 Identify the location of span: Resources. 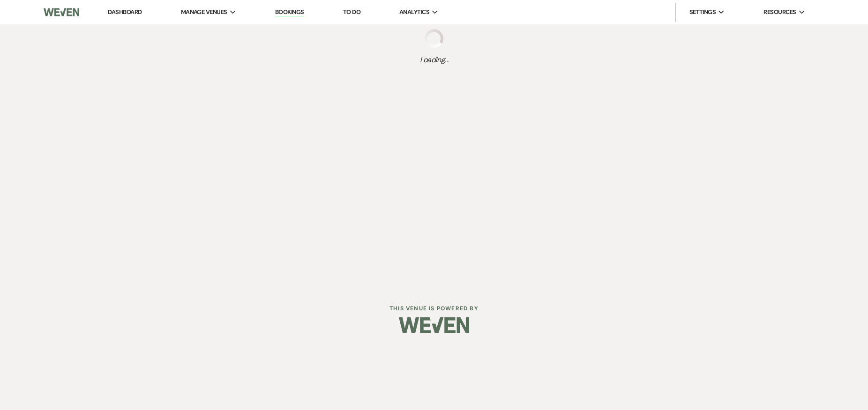
(780, 12).